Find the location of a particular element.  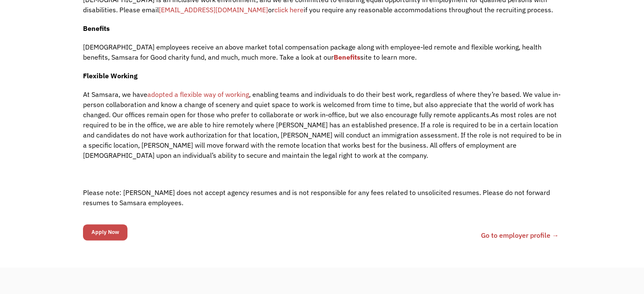

span: At Samsara, we have is located at coordinates (115, 95).